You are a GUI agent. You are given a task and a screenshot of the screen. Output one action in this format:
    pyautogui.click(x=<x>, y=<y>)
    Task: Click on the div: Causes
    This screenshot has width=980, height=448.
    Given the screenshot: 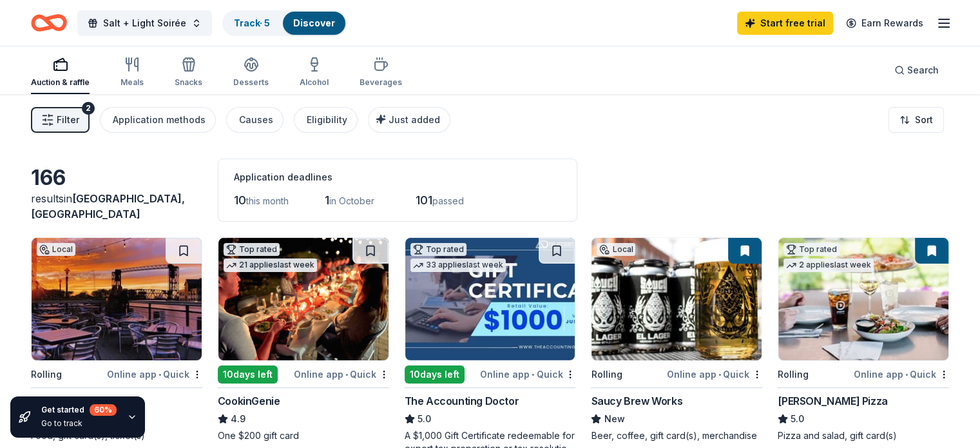 What is the action you would take?
    pyautogui.click(x=255, y=120)
    